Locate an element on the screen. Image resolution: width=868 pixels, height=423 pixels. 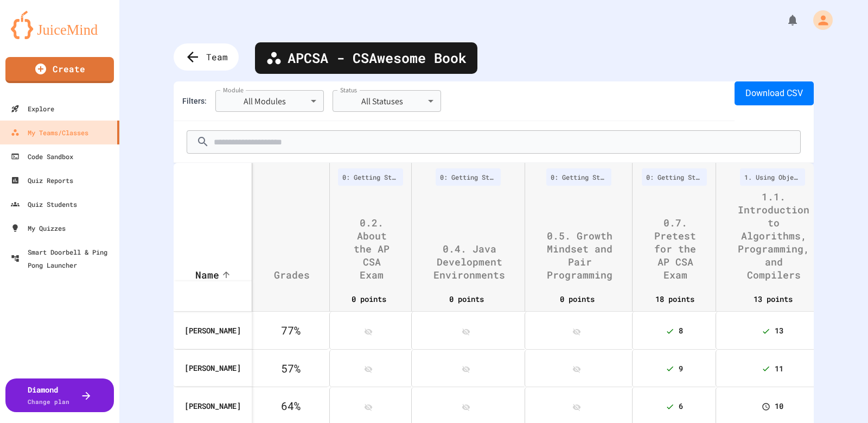
div: Smart Doorbell & Ping Pong Launcher is located at coordinates (63, 258).